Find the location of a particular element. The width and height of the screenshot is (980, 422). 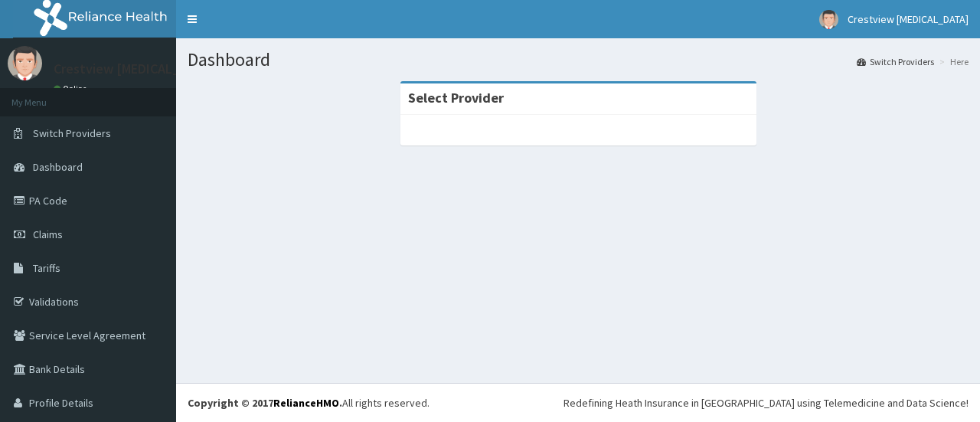

li: Here is located at coordinates (951, 61).